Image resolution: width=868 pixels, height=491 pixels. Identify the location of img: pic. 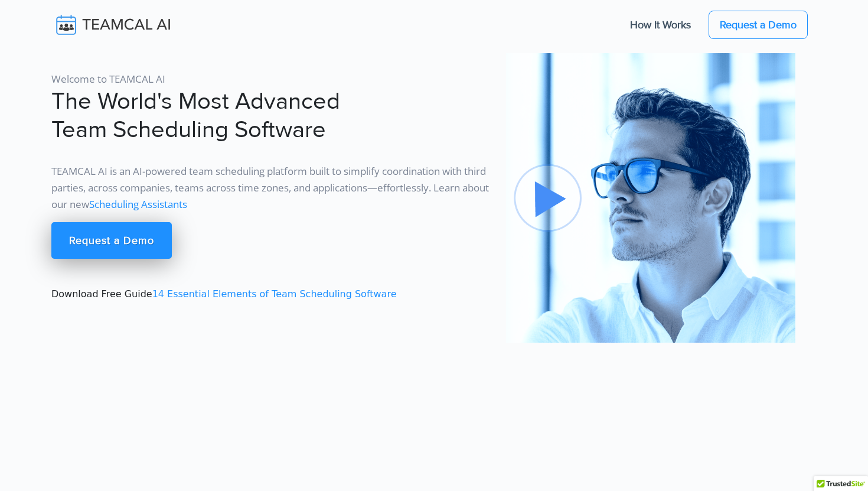
(650, 198).